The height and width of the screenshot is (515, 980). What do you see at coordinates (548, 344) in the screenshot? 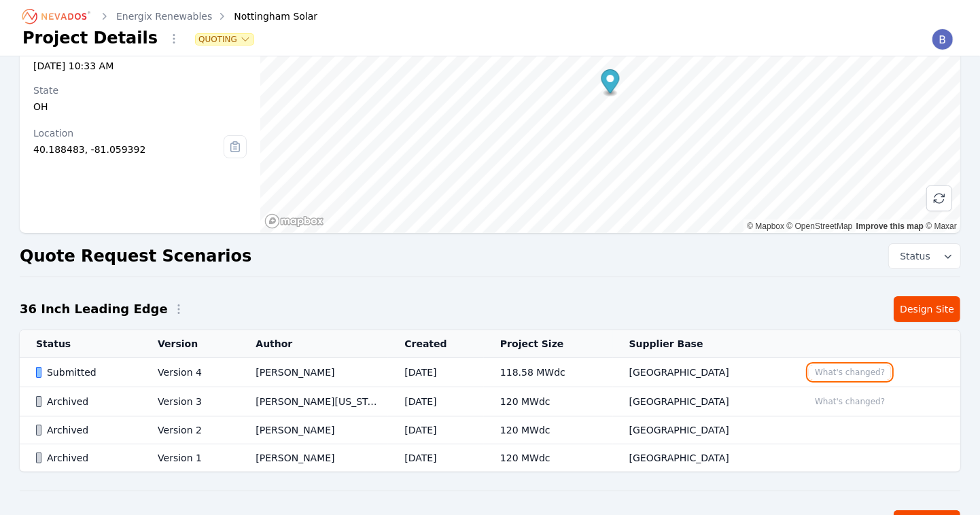
I see `th: Project Size` at bounding box center [548, 344].